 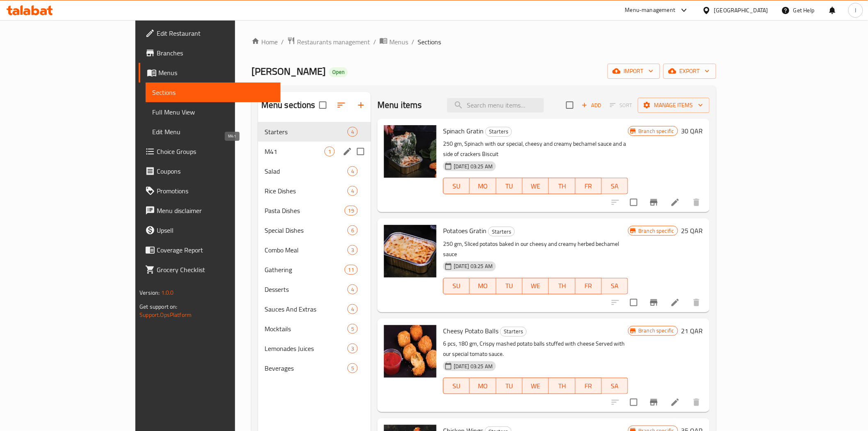 I want to click on button: MO, so click(x=483, y=286).